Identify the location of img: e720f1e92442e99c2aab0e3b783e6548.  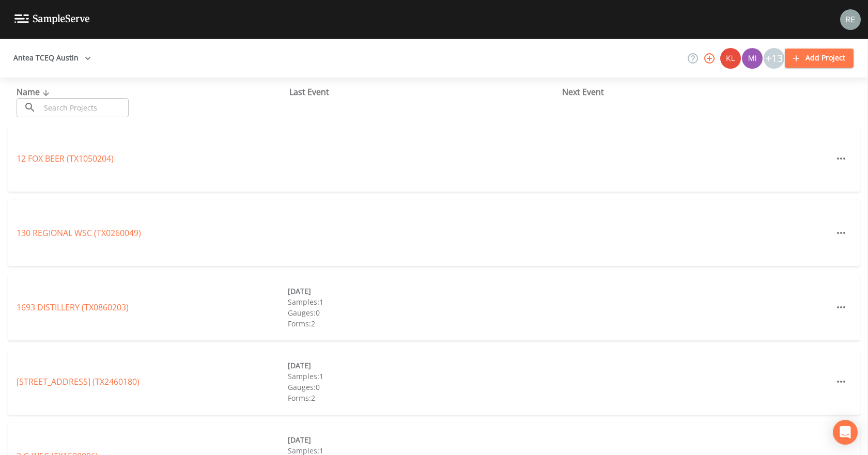
(851, 19).